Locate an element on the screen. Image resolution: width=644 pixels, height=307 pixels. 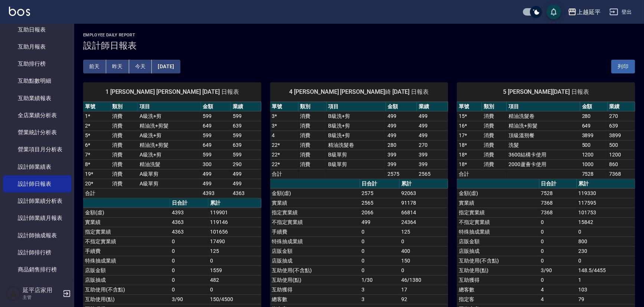
td: 117595 is located at coordinates (606, 203).